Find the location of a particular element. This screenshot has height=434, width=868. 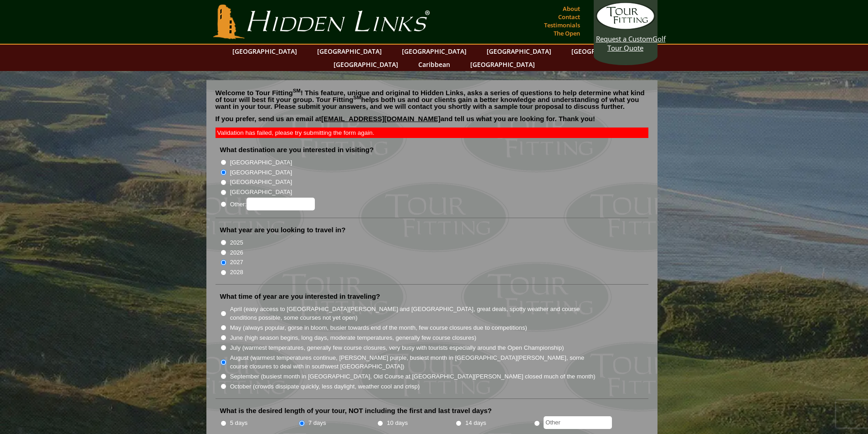

label: May (always popular, gorse in bloom, busier towards end of the month, few course closures due to ... is located at coordinates (379, 328).